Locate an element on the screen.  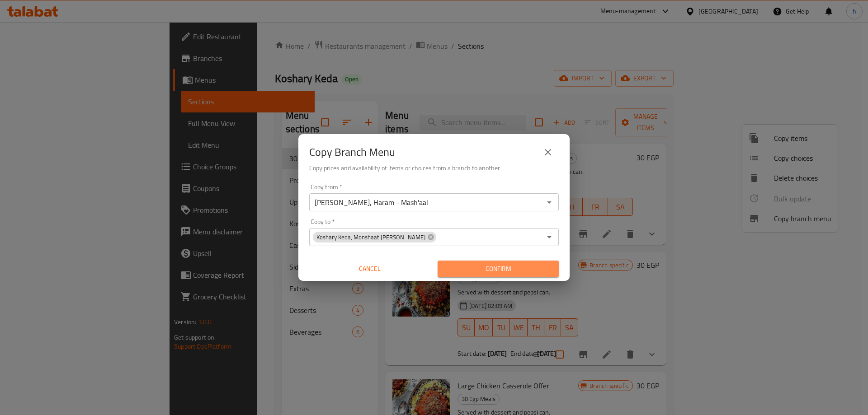
span: Cancel is located at coordinates (370, 269).